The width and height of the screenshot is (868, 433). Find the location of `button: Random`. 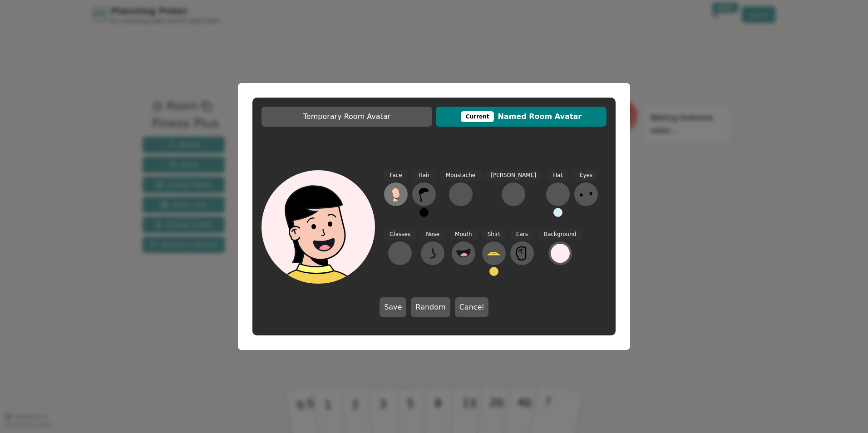

button: Random is located at coordinates (430, 307).